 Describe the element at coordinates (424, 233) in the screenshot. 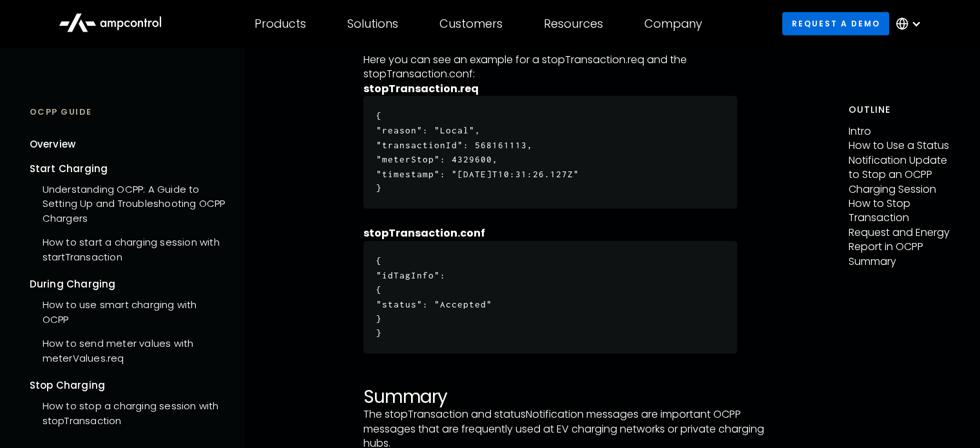

I see `strong: stopTransaction.conf` at that location.